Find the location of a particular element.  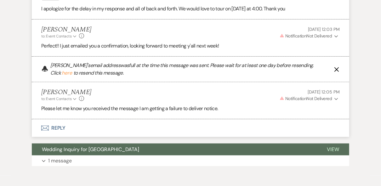

button: View is located at coordinates (333, 150).